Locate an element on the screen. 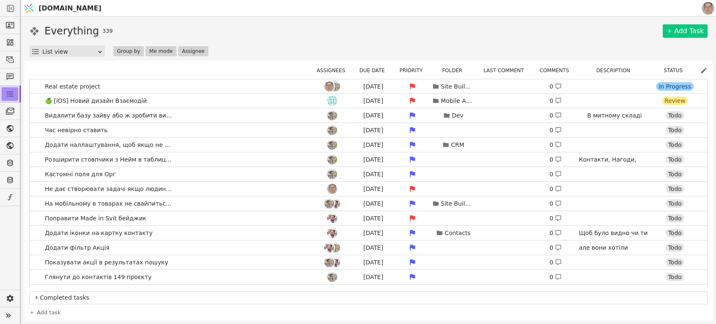 This screenshot has width=716, height=324. button: Status is located at coordinates (675, 70).